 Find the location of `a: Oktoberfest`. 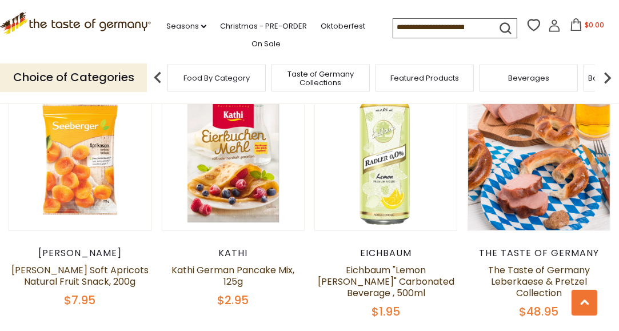

a: Oktoberfest is located at coordinates (343, 26).